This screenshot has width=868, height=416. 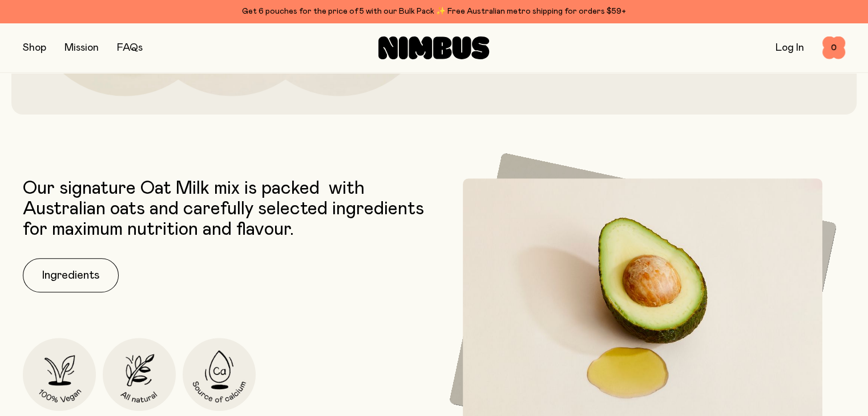 I want to click on div: Get 6 pouches for the price of 5 with our Bulk Pack ✨ Free Australian metro shipping for orders $59+, so click(x=433, y=11).